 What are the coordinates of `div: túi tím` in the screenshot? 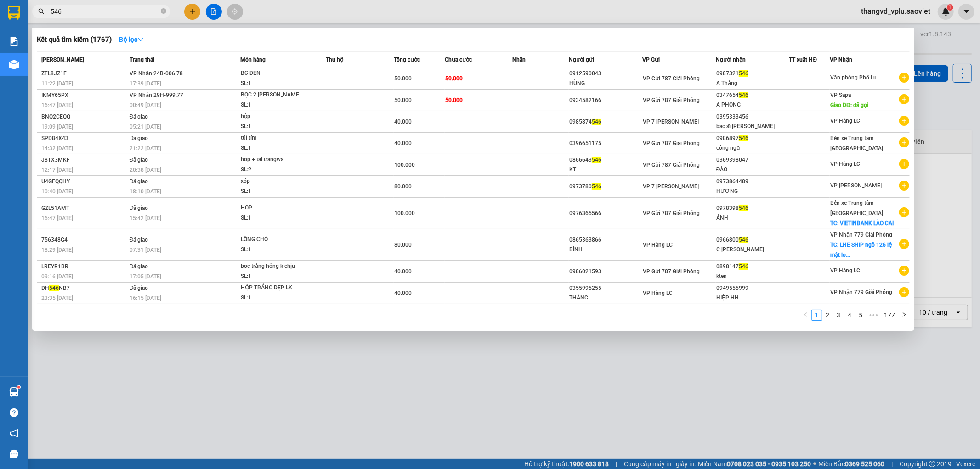 It's located at (275, 138).